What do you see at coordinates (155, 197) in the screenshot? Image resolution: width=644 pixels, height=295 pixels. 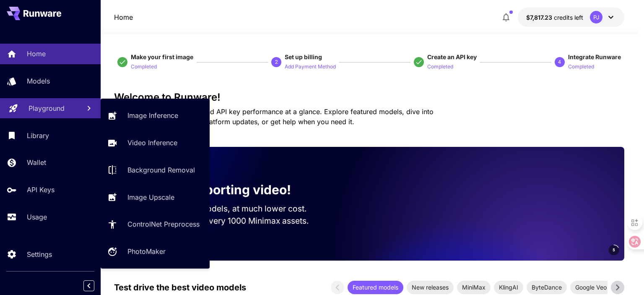 I see `a: Image Upscale` at bounding box center [155, 197].